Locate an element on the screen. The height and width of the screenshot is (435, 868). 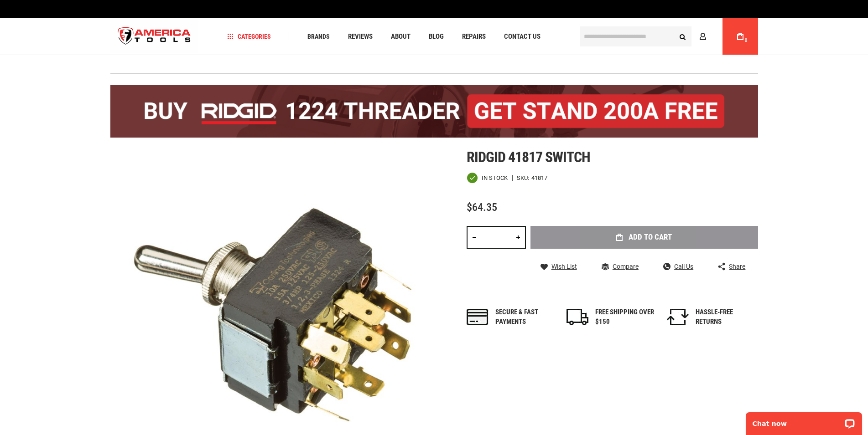
a: Call Us is located at coordinates (678, 267).